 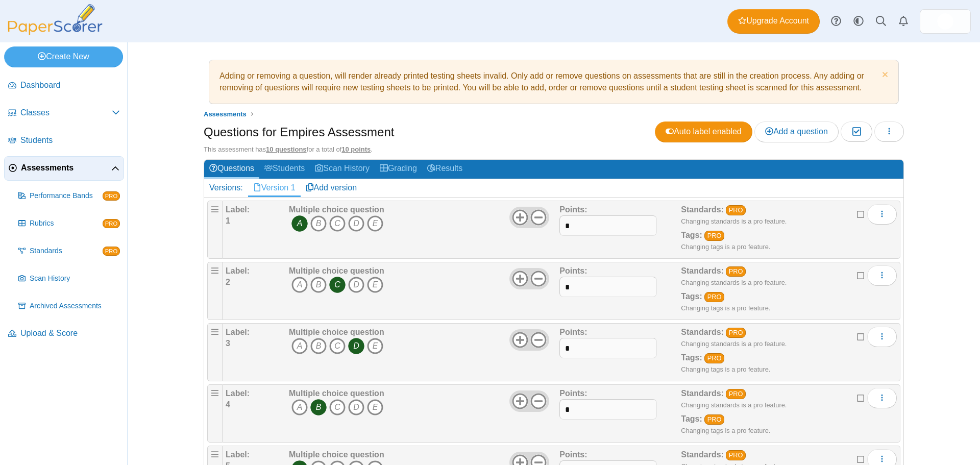 I want to click on a: Standards PRO, so click(x=69, y=251).